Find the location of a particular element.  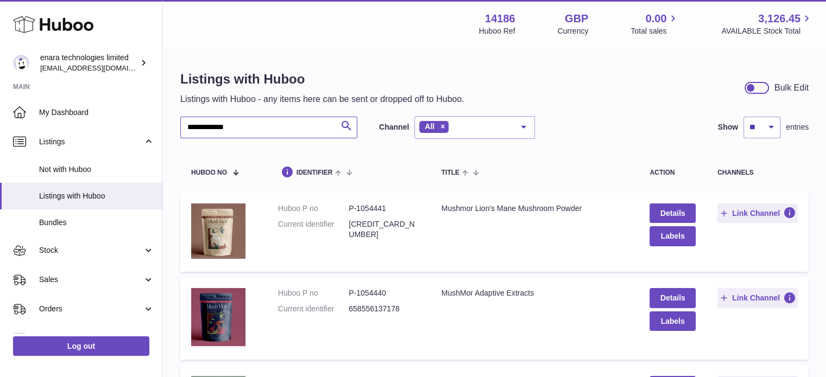

span: All is located at coordinates (429, 126).